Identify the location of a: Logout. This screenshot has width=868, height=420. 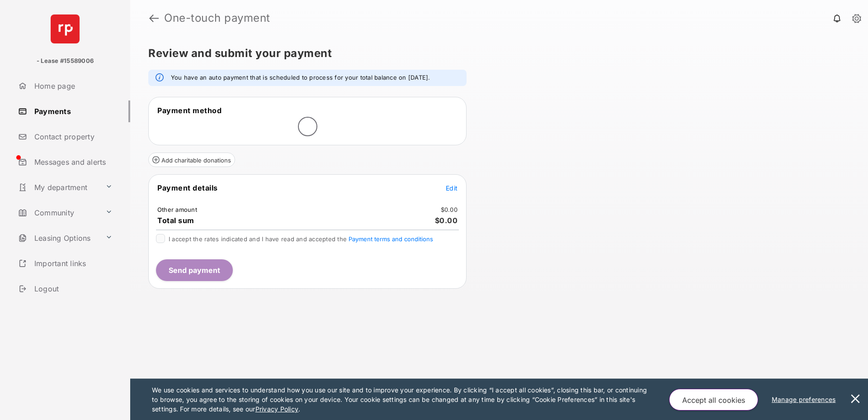
(72, 288).